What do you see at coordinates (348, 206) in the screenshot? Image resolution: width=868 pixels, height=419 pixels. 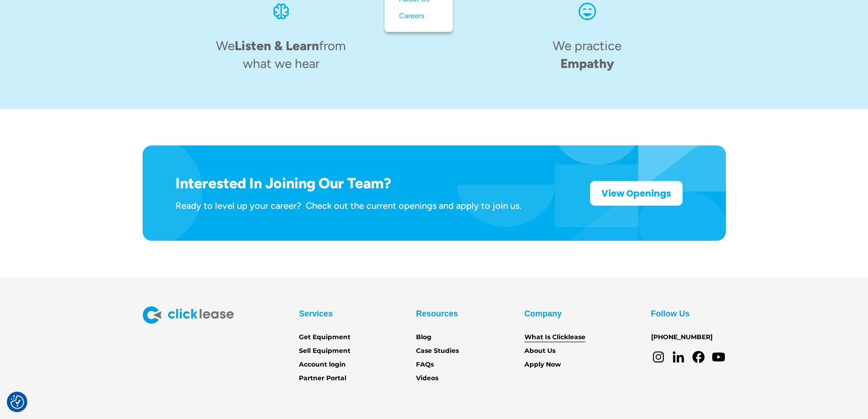 I see `div: Ready to level up your career? Check out the current openings and apply to join us.` at bounding box center [348, 206].